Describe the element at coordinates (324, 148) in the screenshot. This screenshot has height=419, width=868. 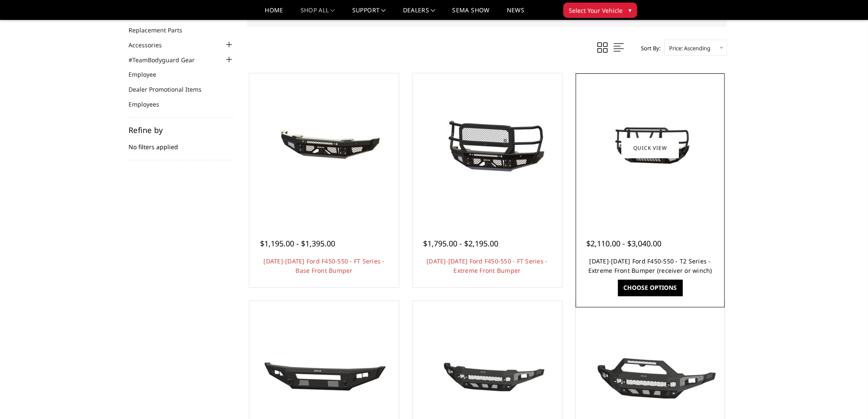
I see `img: 2023-2025 Ford F450-550 - FT Series - Base Front Bumper` at that location.